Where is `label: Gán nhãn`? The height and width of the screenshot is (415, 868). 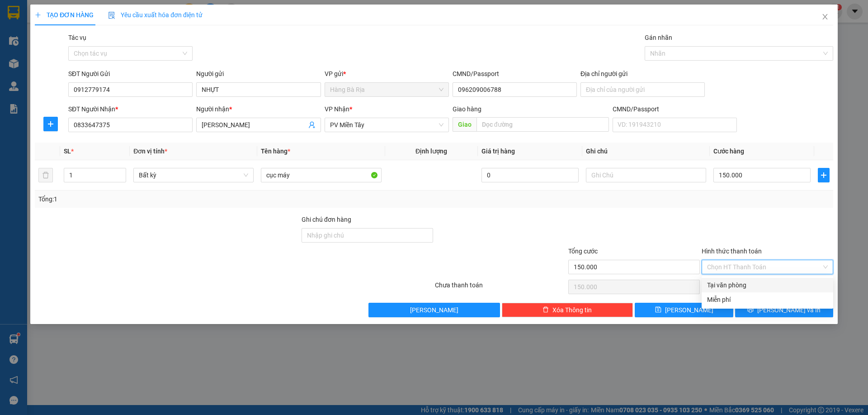
label: Gán nhãn is located at coordinates (659, 38).